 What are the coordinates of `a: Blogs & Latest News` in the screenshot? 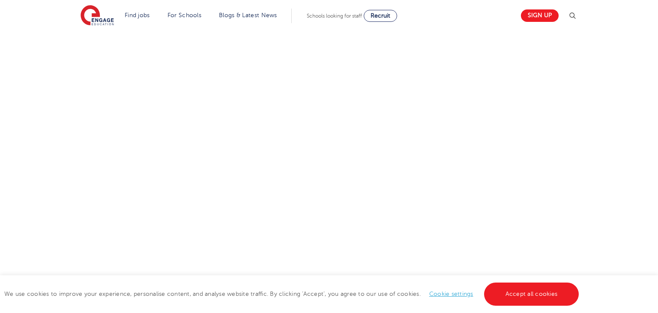 It's located at (248, 15).